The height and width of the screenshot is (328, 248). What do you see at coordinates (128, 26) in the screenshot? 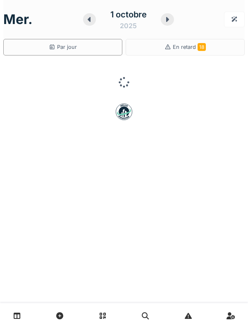
I see `div: 2025` at bounding box center [128, 26].